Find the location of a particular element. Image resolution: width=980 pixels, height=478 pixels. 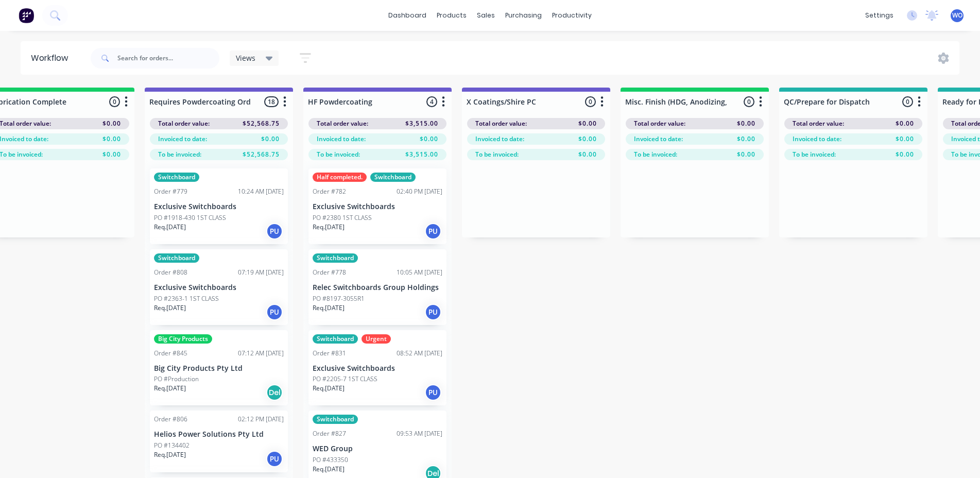

div: Del is located at coordinates (275, 392).